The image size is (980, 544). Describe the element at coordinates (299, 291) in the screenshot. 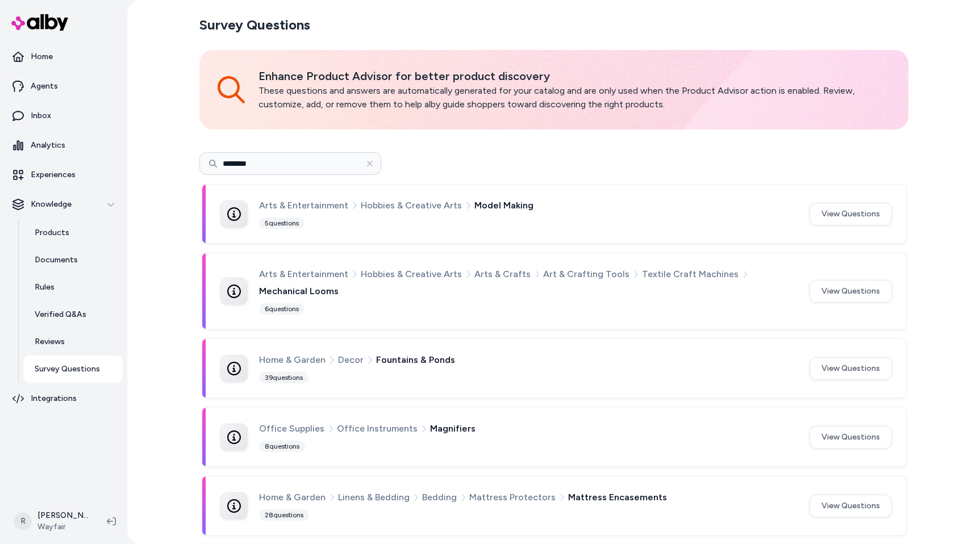

I see `span: Mechanical Looms` at that location.